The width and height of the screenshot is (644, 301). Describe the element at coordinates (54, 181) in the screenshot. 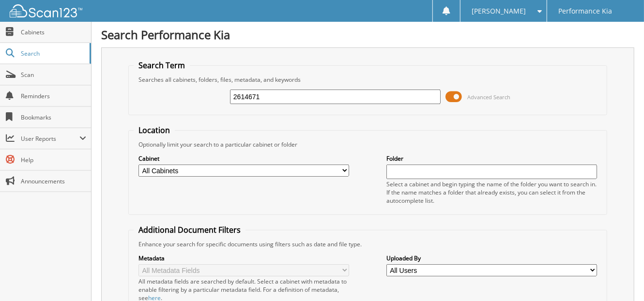

I see `span: Announcements` at that location.